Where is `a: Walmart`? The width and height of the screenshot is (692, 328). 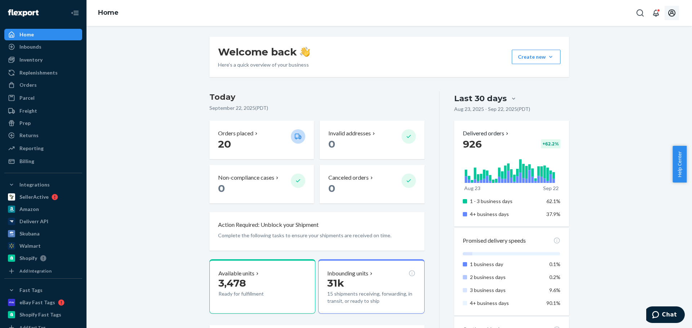
a: Walmart is located at coordinates (43, 246).